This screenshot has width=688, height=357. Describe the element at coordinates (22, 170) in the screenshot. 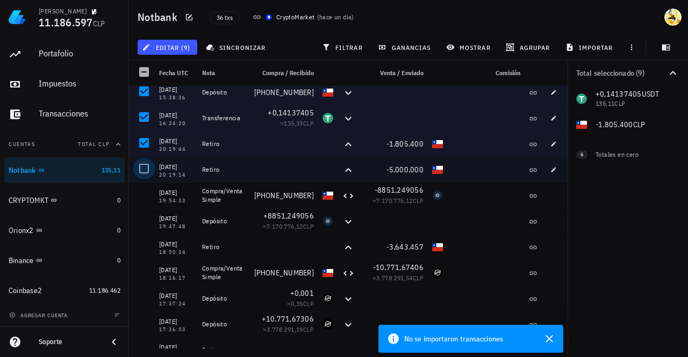

I see `div: Notbank` at that location.